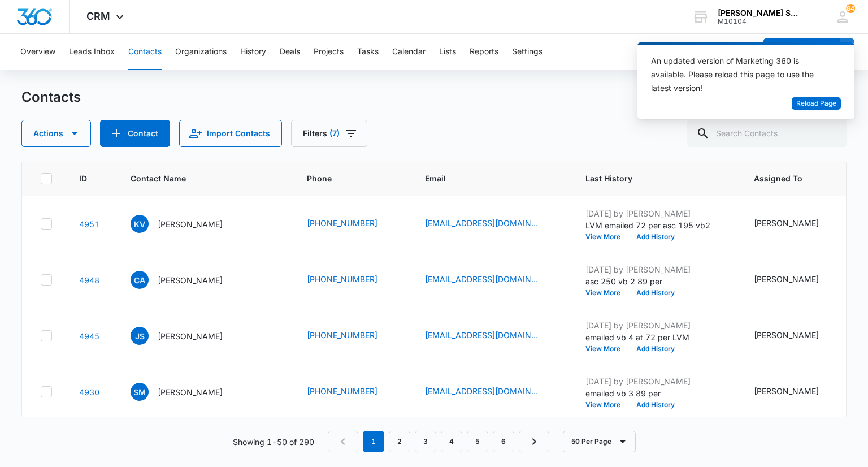 The image size is (868, 467). Describe the element at coordinates (187, 392) in the screenshot. I see `div: Contact Name - Subhash Makkena - Select to Edit Field` at that location.